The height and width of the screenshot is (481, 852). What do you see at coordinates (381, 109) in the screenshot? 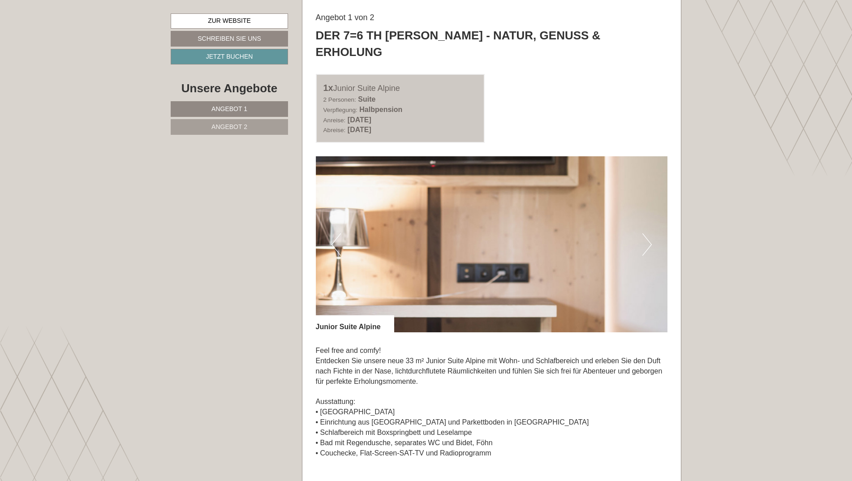
I see `b: Halbpension` at bounding box center [381, 109].